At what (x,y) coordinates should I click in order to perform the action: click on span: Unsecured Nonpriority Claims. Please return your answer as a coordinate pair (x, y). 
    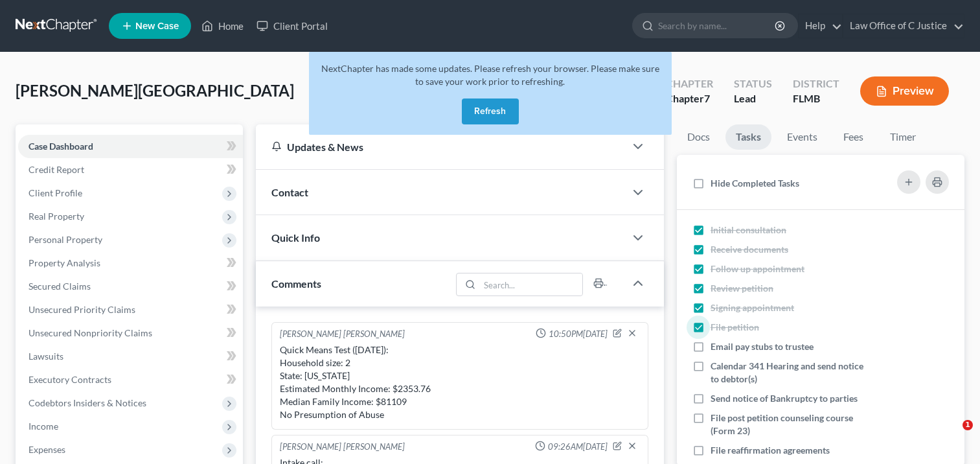
    Looking at the image, I should click on (90, 332).